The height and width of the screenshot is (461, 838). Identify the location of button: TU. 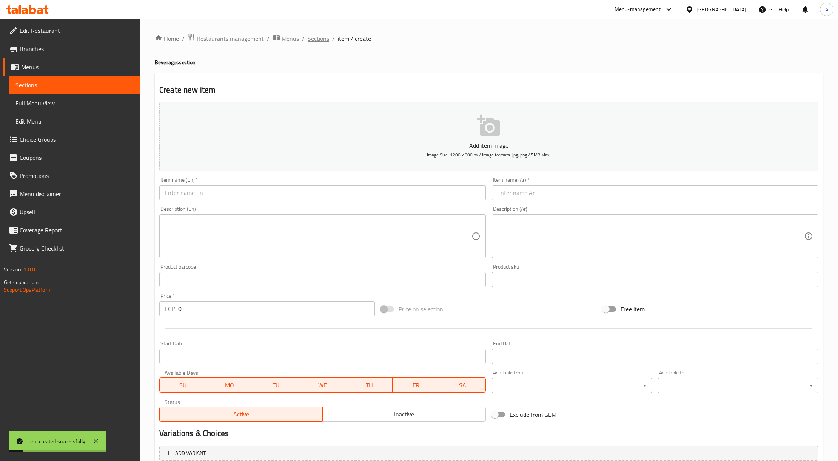
(276, 385).